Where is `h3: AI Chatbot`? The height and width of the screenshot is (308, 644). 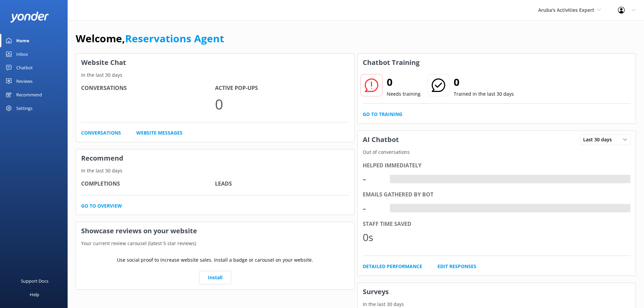
h3: AI Chatbot is located at coordinates (380, 139).